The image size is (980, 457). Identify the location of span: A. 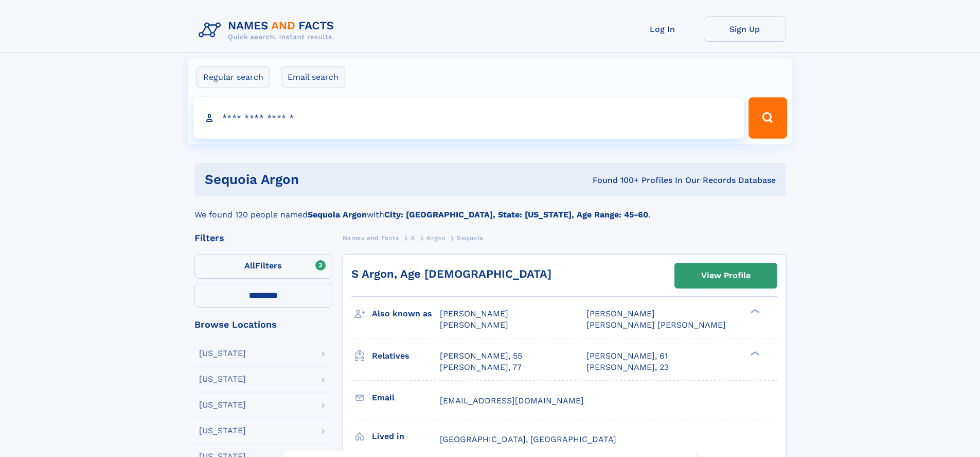
(413, 238).